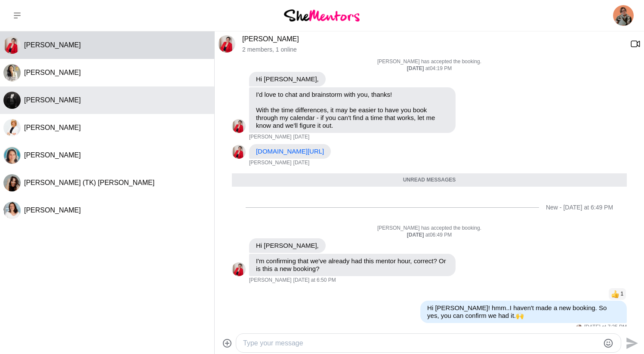  What do you see at coordinates (608, 343) in the screenshot?
I see `button: Emoji picker` at bounding box center [608, 343].